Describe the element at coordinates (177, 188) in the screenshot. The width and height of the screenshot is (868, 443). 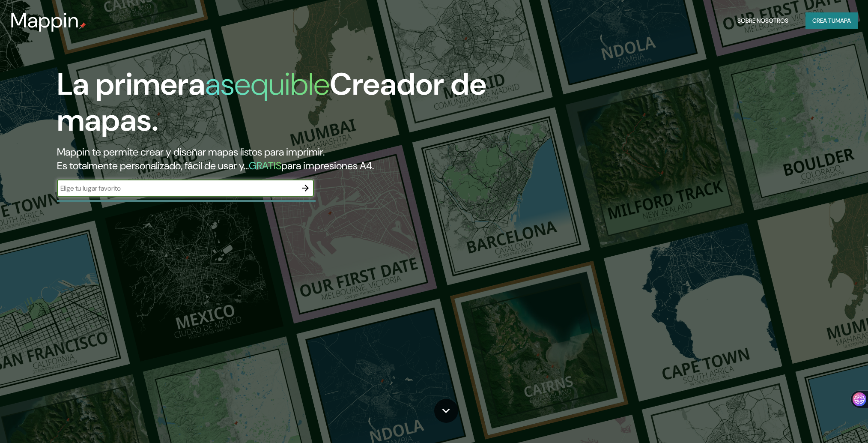
I see `input: Elige tu lugar favorito` at that location.